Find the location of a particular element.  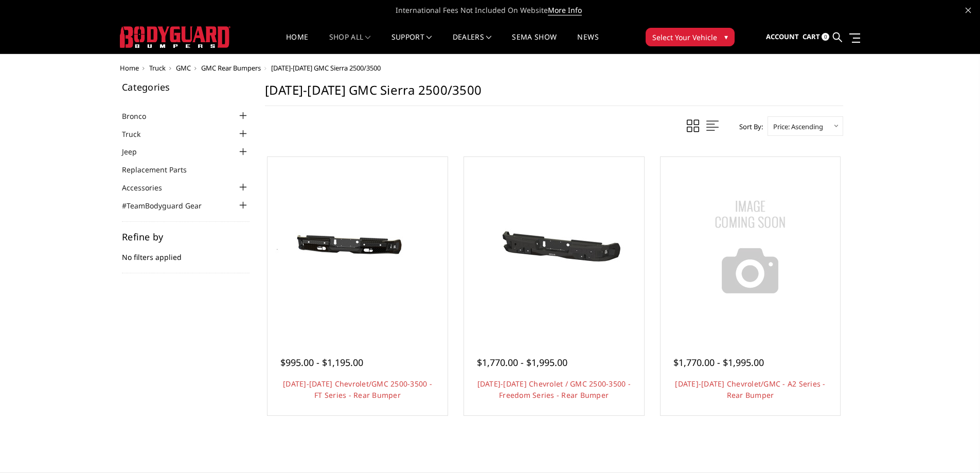

span: GMC Rear Bumpers is located at coordinates (231, 68).